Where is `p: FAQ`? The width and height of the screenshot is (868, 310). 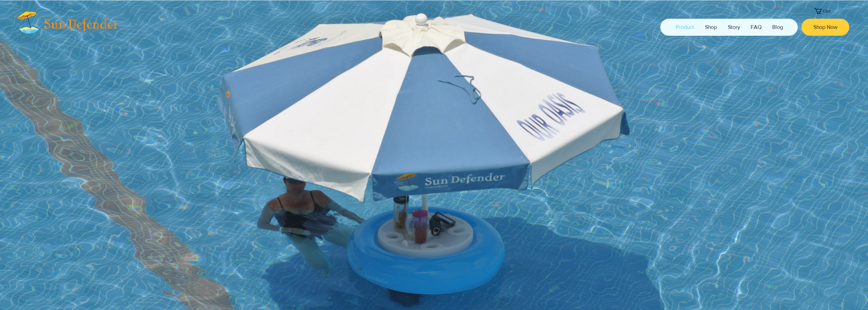
p: FAQ is located at coordinates (756, 27).